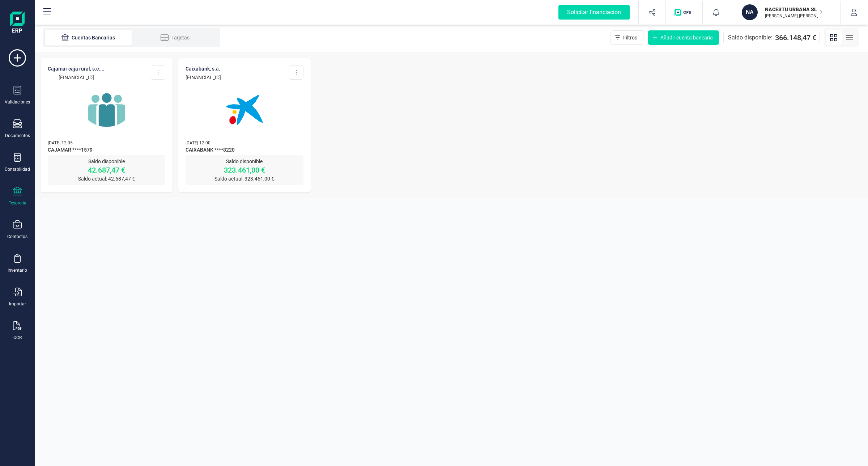 This screenshot has width=868, height=466. I want to click on img: Logo Finanedi, so click(18, 23).